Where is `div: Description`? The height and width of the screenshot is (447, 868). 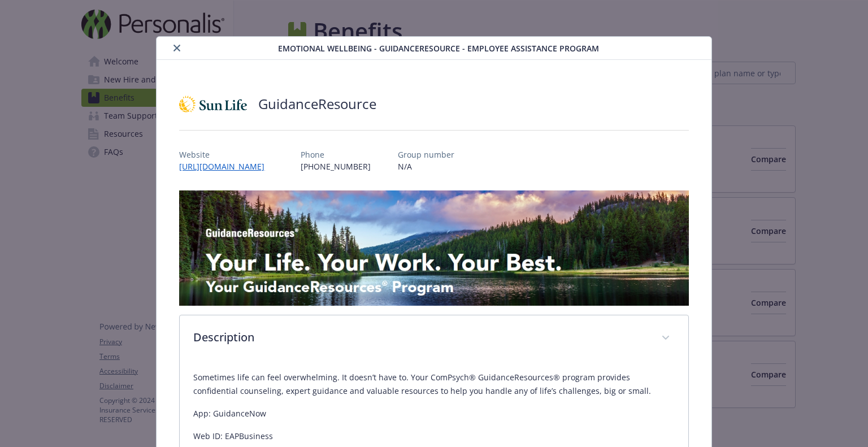
div: Description is located at coordinates (434, 338).